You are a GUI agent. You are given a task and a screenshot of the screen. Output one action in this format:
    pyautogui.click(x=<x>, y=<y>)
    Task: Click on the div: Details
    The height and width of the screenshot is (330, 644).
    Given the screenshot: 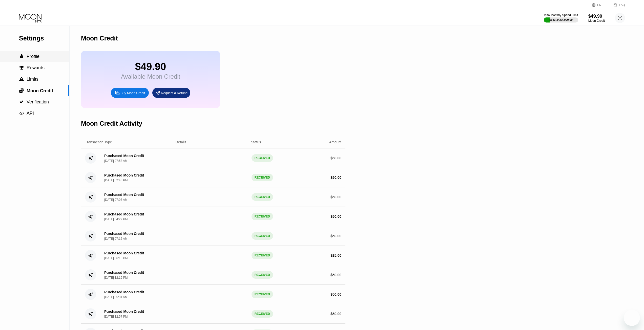 What is the action you would take?
    pyautogui.click(x=181, y=142)
    